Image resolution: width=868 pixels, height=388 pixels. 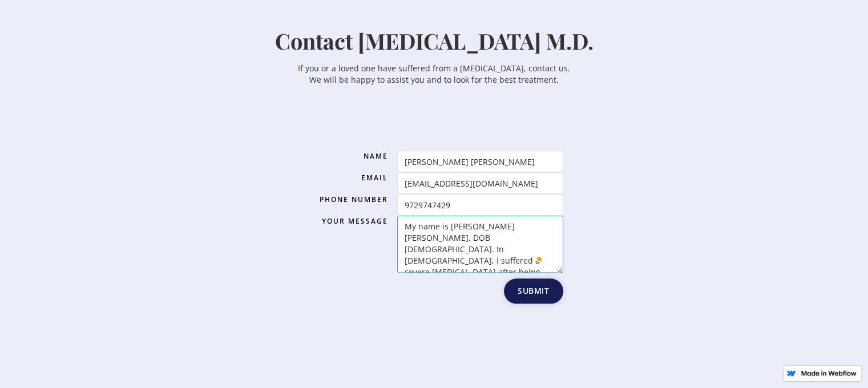 What do you see at coordinates (480, 244) in the screenshot?
I see `textarea: To enrich screen reader interactions, please activate Accessibility in Grammarly extension settings` at bounding box center [480, 244].